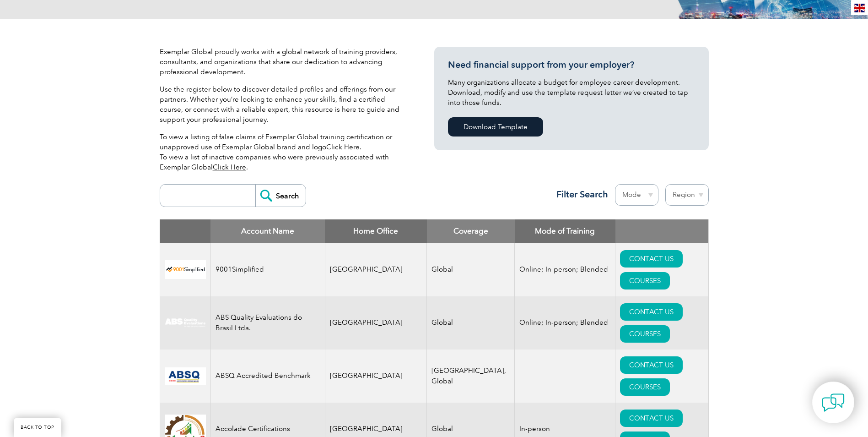 Image resolution: width=868 pixels, height=437 pixels. I want to click on th: Account Name: activate to sort column descending, so click(268, 231).